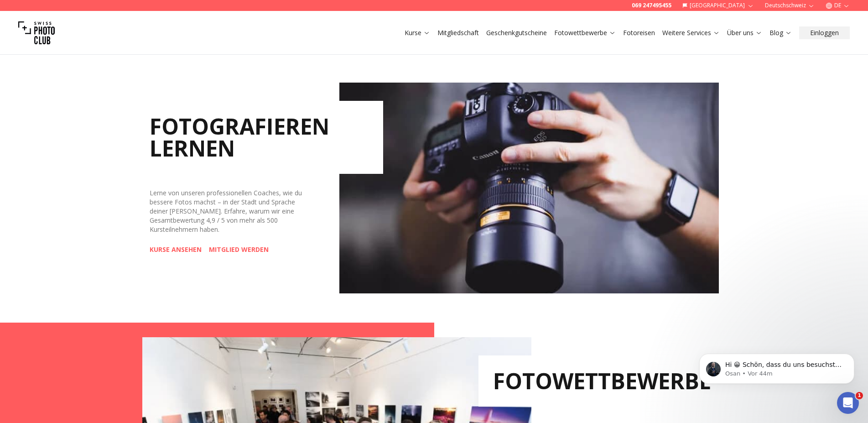 This screenshot has width=868, height=423. What do you see at coordinates (516, 33) in the screenshot?
I see `button: Geschenkgutscheine` at bounding box center [516, 33].